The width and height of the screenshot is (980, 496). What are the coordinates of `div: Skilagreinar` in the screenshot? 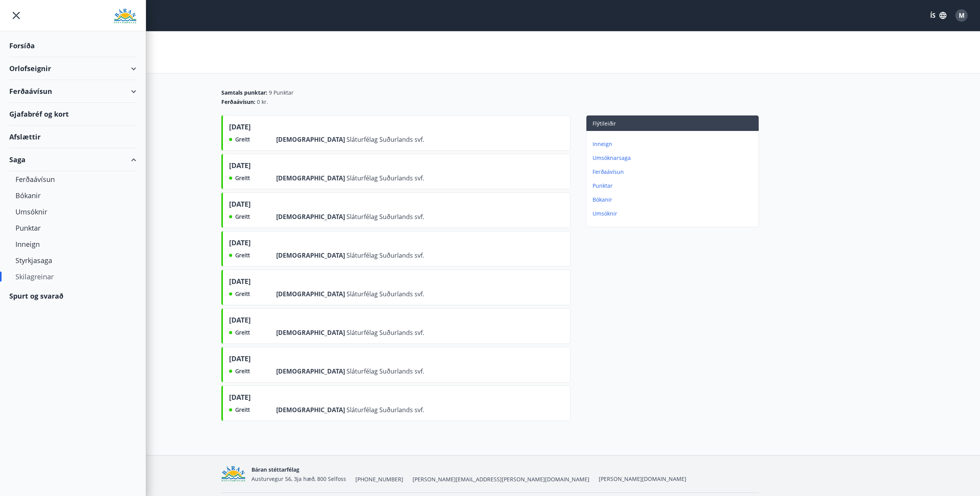 It's located at (72, 277).